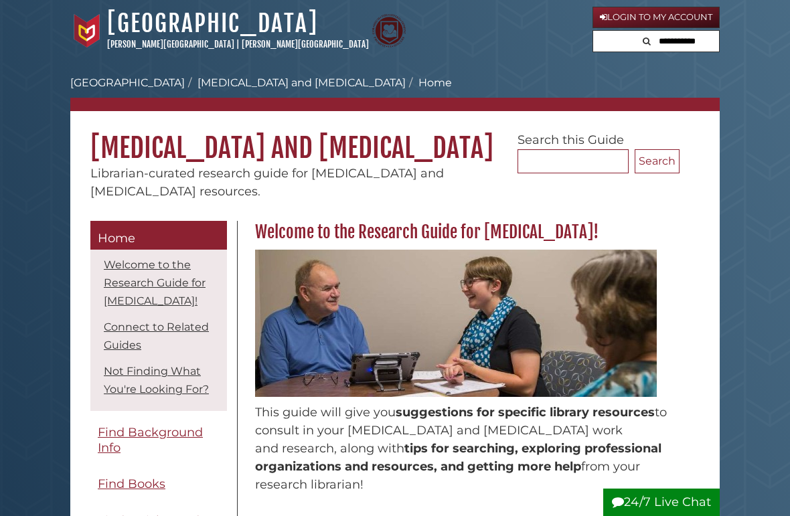 The width and height of the screenshot is (790, 516). What do you see at coordinates (429, 83) in the screenshot?
I see `li: Home` at bounding box center [429, 83].